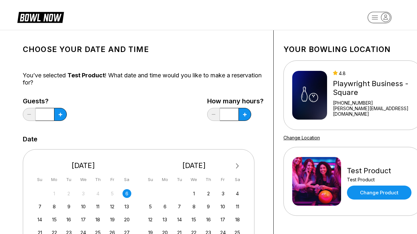  What do you see at coordinates (40, 220) in the screenshot?
I see `div: Choose Sunday, September 14th, 2025` at bounding box center [40, 220].